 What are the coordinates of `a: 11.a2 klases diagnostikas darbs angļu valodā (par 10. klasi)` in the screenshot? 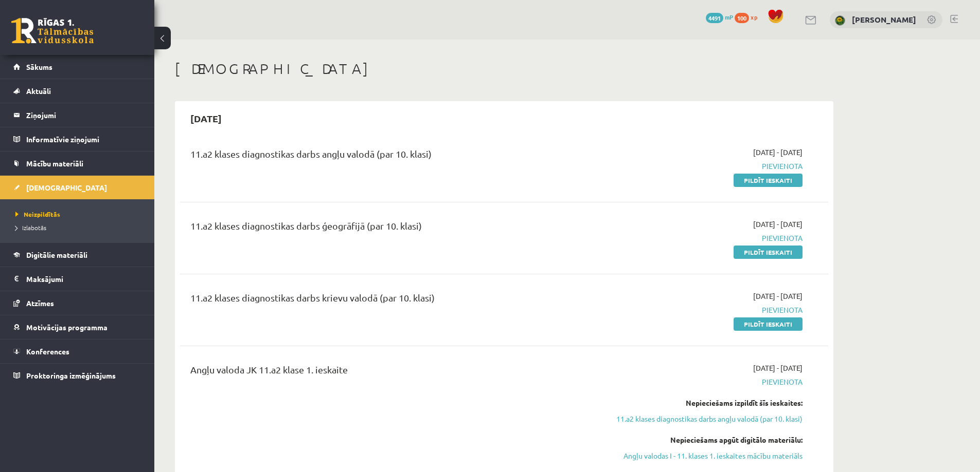 It's located at (705, 419).